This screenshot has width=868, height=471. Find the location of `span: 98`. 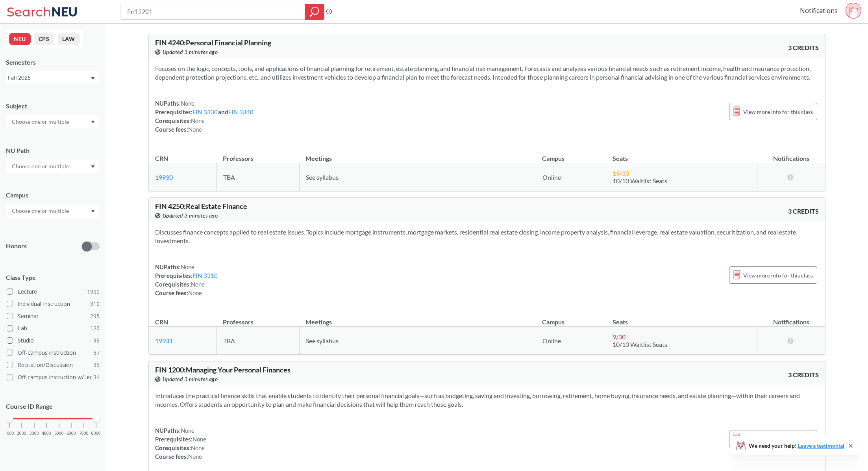

span: 98 is located at coordinates (97, 341).